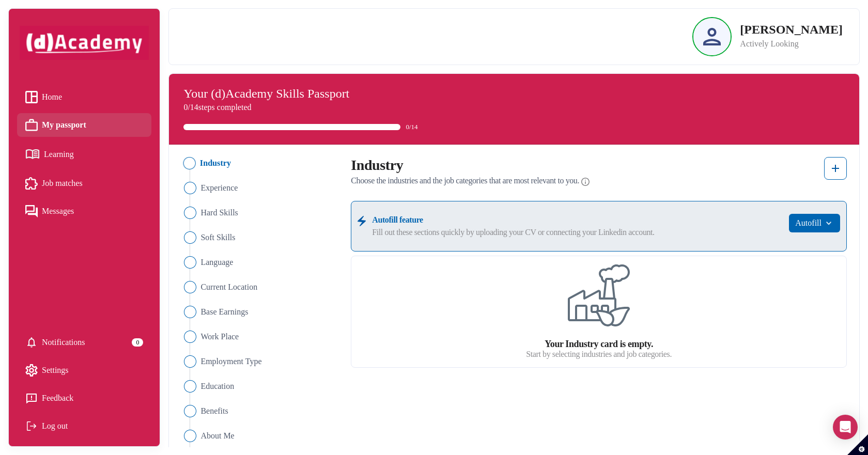 The width and height of the screenshot is (868, 455). What do you see at coordinates (229, 287) in the screenshot?
I see `span: Current Location` at bounding box center [229, 287].